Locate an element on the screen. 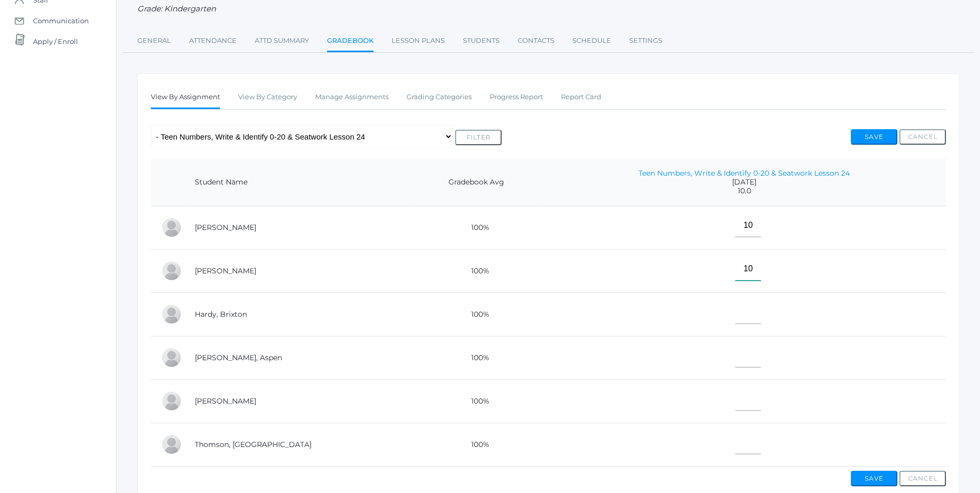 The width and height of the screenshot is (980, 493). div: Aspen Hemingway is located at coordinates (171, 357).